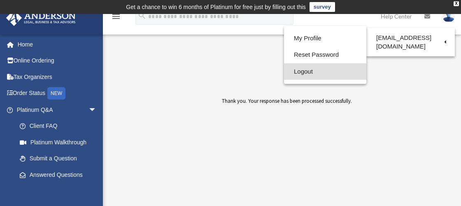 Image resolution: width=461 pixels, height=206 pixels. I want to click on a: Logout, so click(325, 72).